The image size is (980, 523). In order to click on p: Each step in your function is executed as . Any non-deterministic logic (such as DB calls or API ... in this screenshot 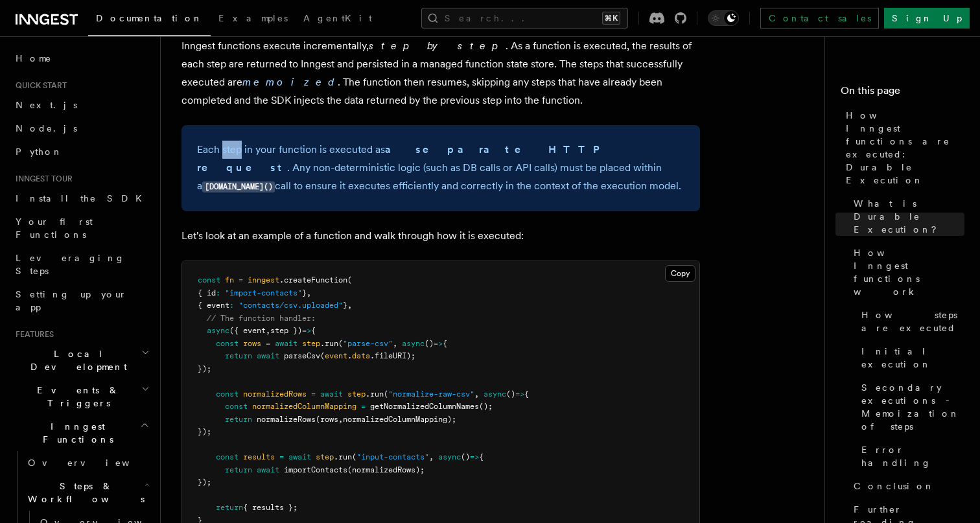, I will do `click(441, 168)`.